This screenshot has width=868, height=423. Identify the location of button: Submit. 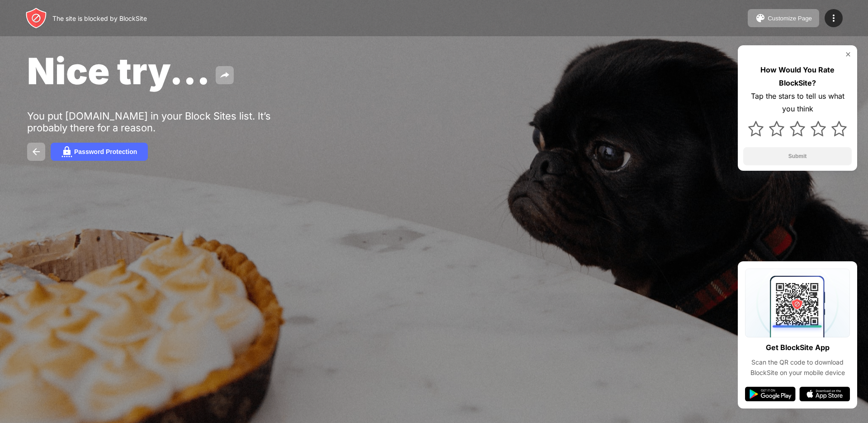
(798, 156).